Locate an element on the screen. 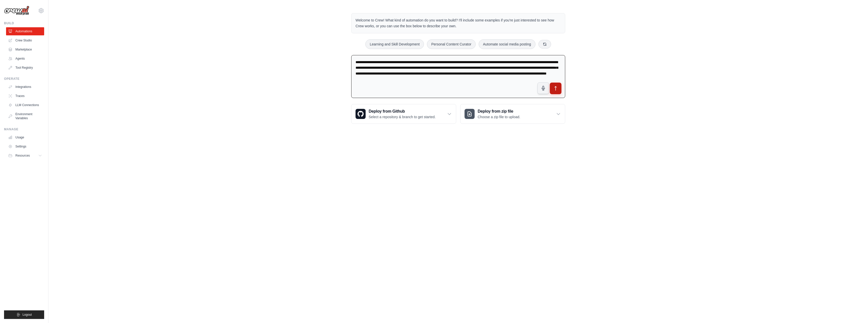  a: Automations is located at coordinates (25, 31).